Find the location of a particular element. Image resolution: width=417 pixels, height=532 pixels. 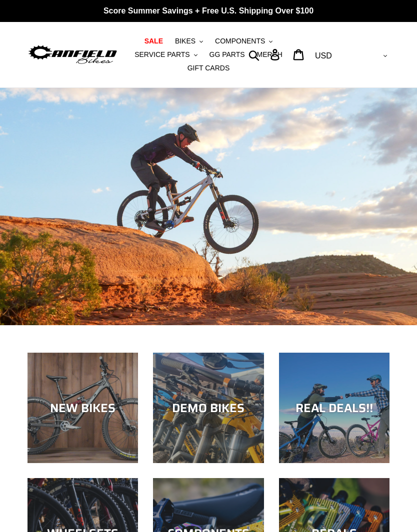

a: REAL DEALS!! is located at coordinates (334, 408).